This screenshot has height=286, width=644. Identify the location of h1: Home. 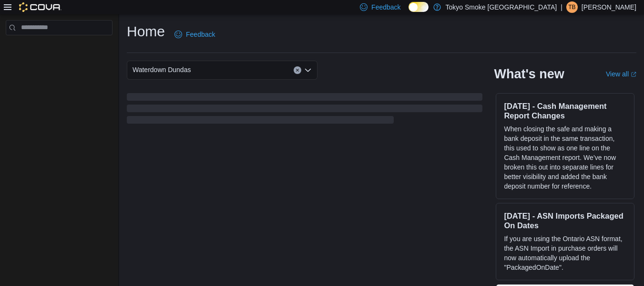
(146, 31).